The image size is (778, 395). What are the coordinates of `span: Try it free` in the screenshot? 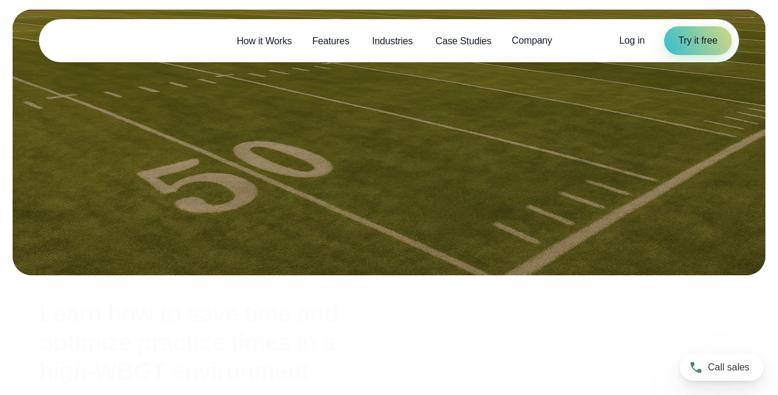 It's located at (697, 41).